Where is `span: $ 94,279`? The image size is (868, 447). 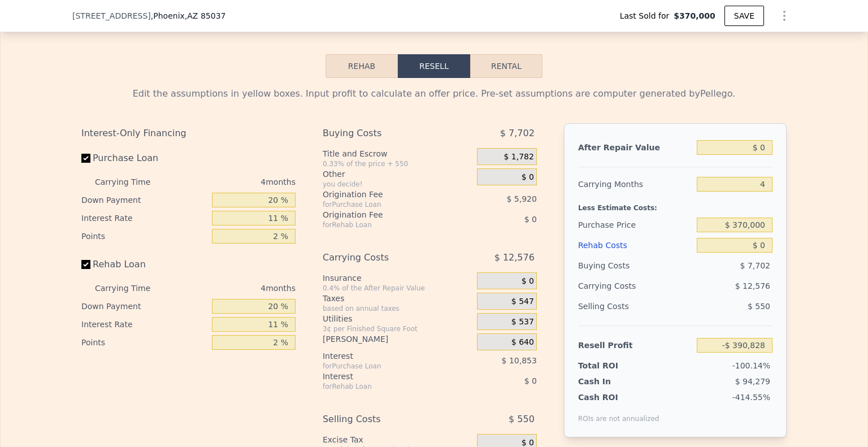 span: $ 94,279 is located at coordinates (753, 382).